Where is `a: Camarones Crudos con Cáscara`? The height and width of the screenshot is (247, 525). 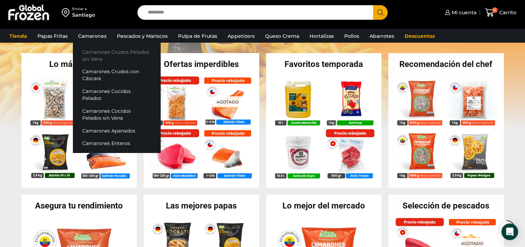
a: Camarones Crudos con Cáscara is located at coordinates (116, 75).